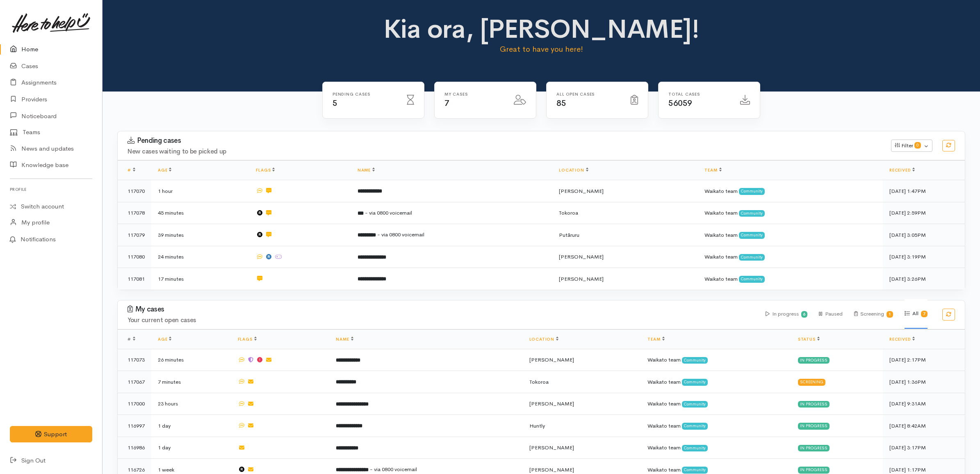 Image resolution: width=980 pixels, height=474 pixels. What do you see at coordinates (924, 313) in the screenshot?
I see `b: 7` at bounding box center [924, 313].